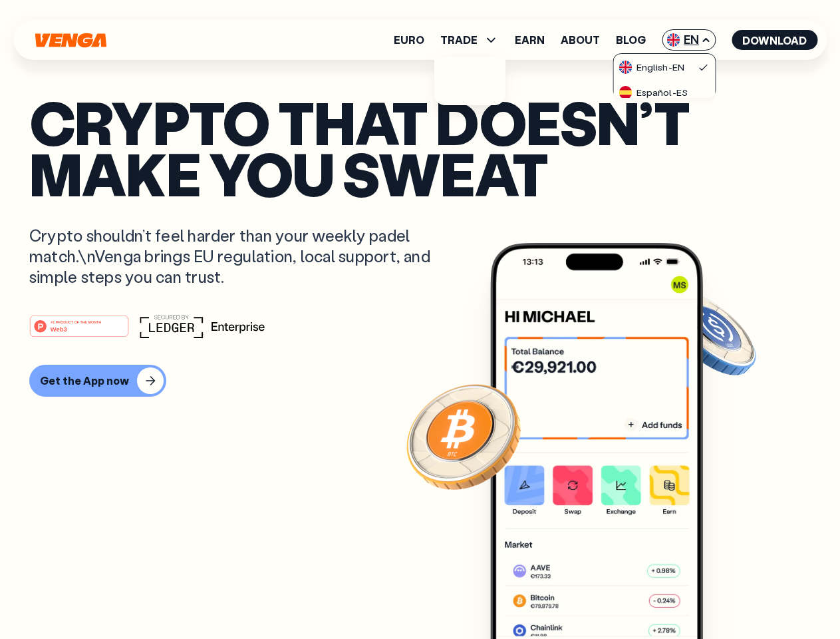 This screenshot has height=639, width=840. What do you see at coordinates (653, 92) in the screenshot?
I see `div: Español - ES` at bounding box center [653, 92].